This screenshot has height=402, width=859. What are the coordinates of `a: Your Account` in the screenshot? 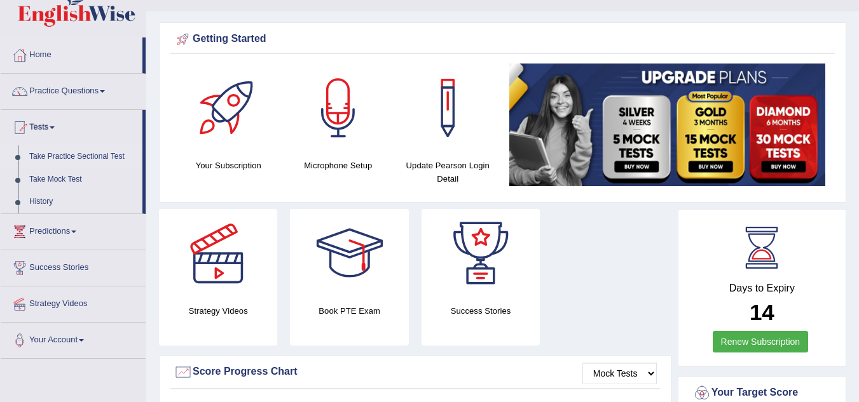 It's located at (73, 339).